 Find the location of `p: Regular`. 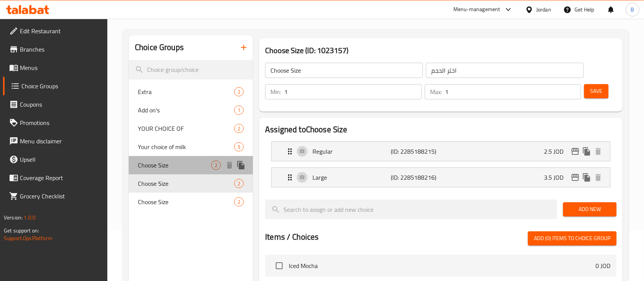

p: Regular is located at coordinates (351, 152).